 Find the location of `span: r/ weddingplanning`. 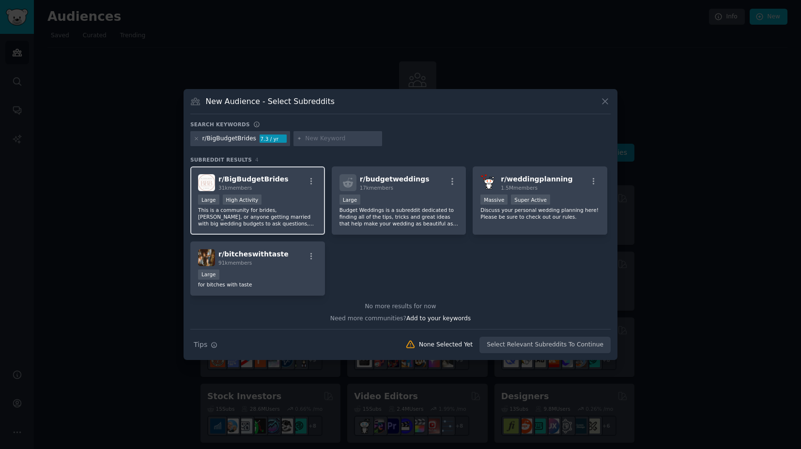

span: r/ weddingplanning is located at coordinates (536, 179).